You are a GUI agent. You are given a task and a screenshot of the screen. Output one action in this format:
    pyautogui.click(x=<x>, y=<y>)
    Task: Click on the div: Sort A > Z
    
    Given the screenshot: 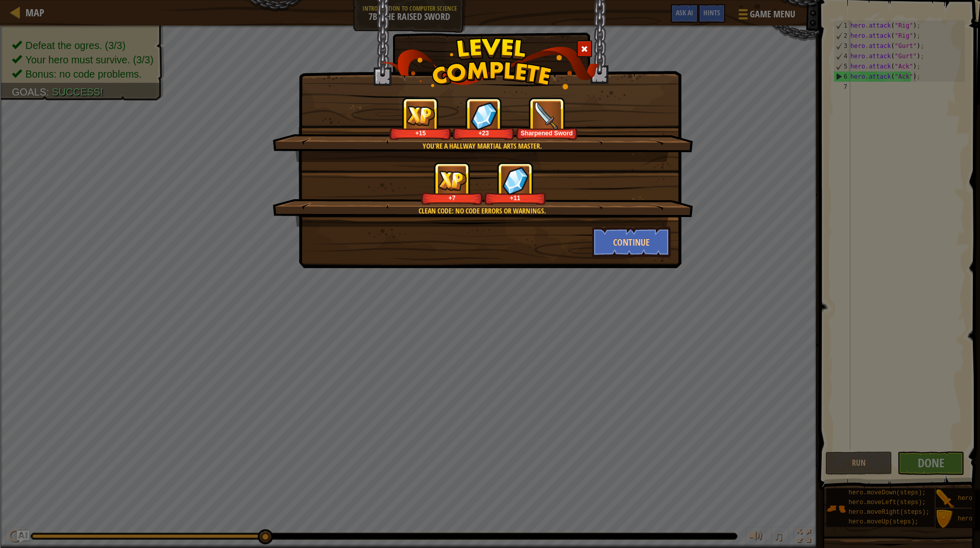 What is the action you would take?
    pyautogui.click(x=490, y=29)
    